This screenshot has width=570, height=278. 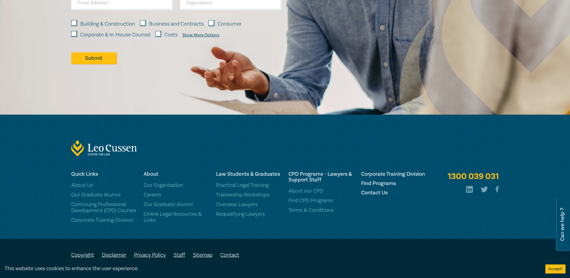 I want to click on a: Contact Us, so click(x=394, y=192).